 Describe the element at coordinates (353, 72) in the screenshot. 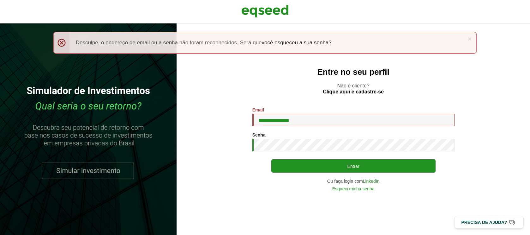

I see `h2: Entre no seu perfil` at that location.